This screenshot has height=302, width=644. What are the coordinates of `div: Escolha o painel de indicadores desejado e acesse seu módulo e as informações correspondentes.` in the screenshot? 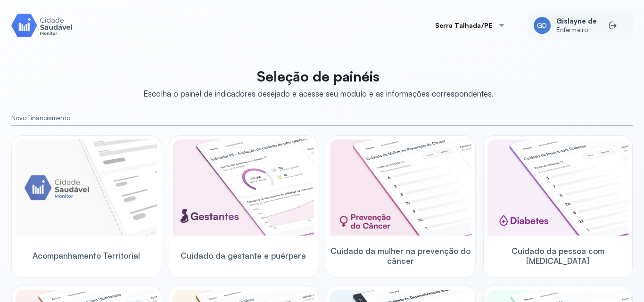 It's located at (319, 94).